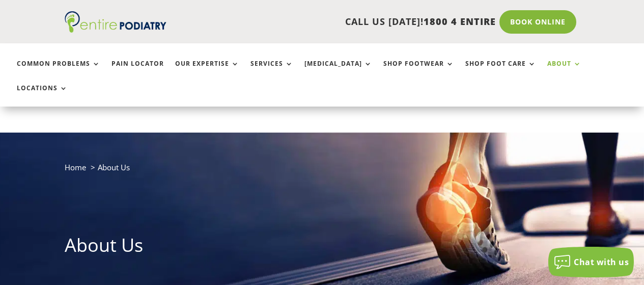 The height and width of the screenshot is (285, 644). Describe the element at coordinates (116, 29) in the screenshot. I see `a: Entire Podiatry` at that location.